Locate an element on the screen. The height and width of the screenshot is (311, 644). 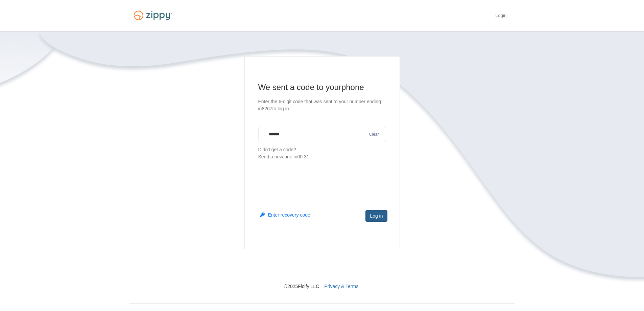
nav: © 2025 Floify LLC is located at coordinates (322, 269).